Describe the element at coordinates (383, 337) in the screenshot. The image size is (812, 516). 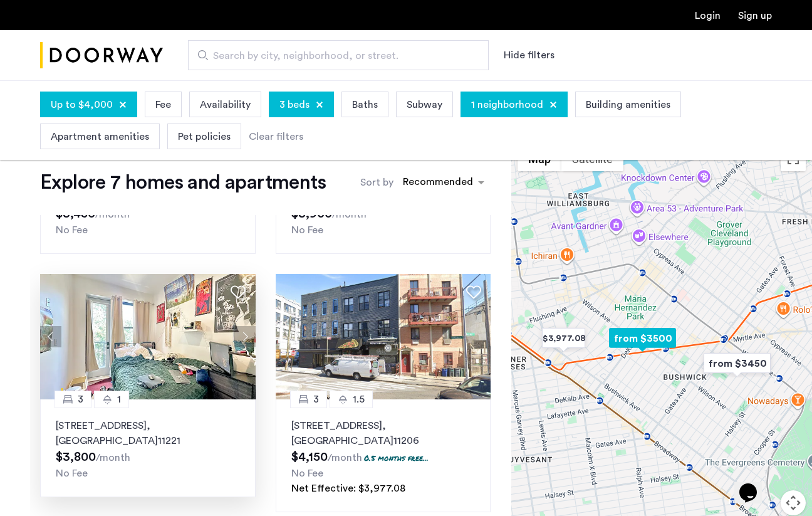
I see `img: 2014_638508006422045749.jpeg` at that location.